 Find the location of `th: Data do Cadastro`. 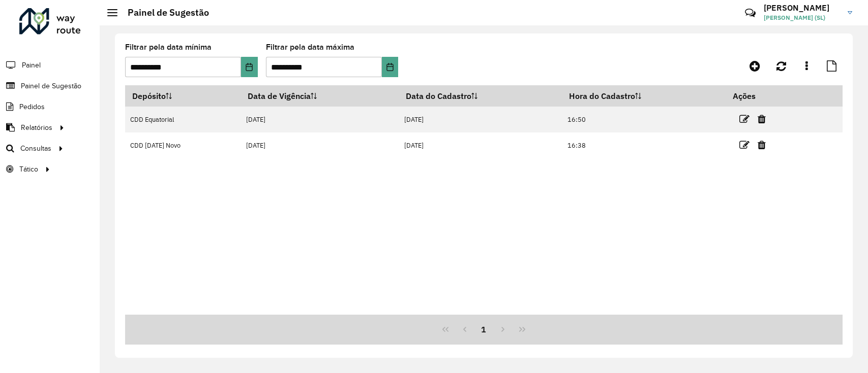

th: Data do Cadastro is located at coordinates (481, 96).